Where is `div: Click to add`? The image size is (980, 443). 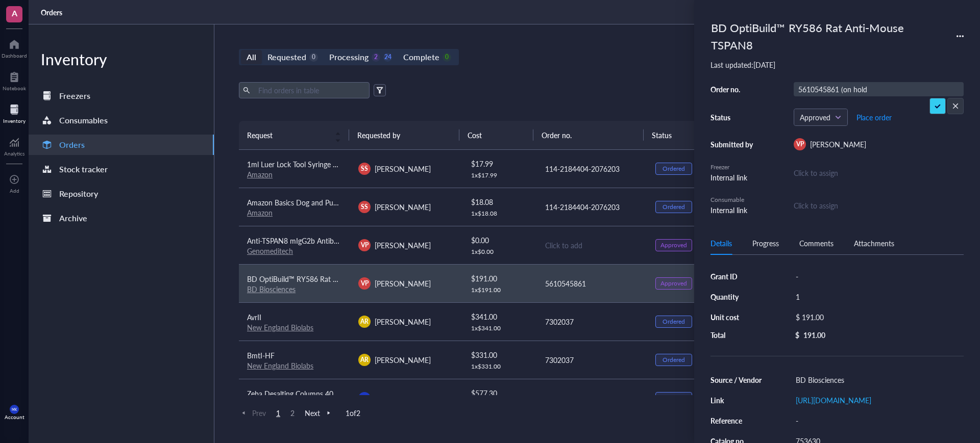 div: Click to add is located at coordinates (592, 246).